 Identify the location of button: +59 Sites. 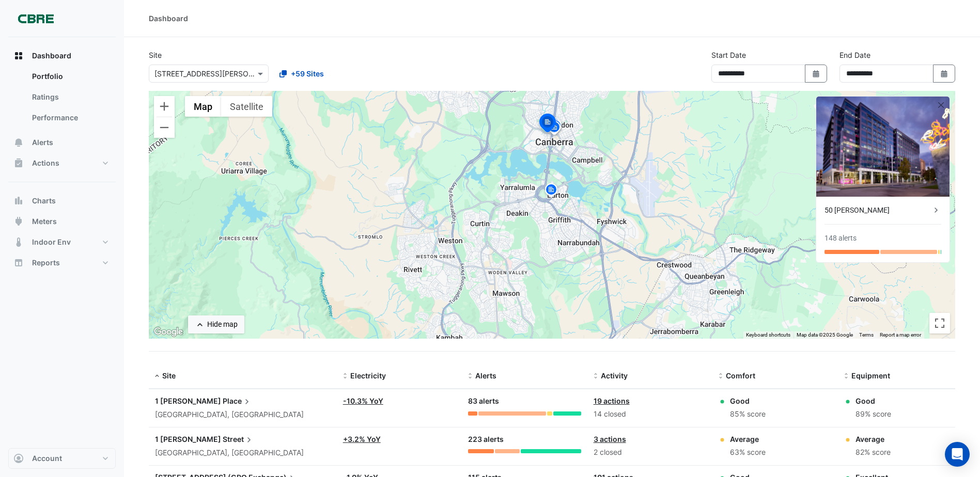
(302, 74).